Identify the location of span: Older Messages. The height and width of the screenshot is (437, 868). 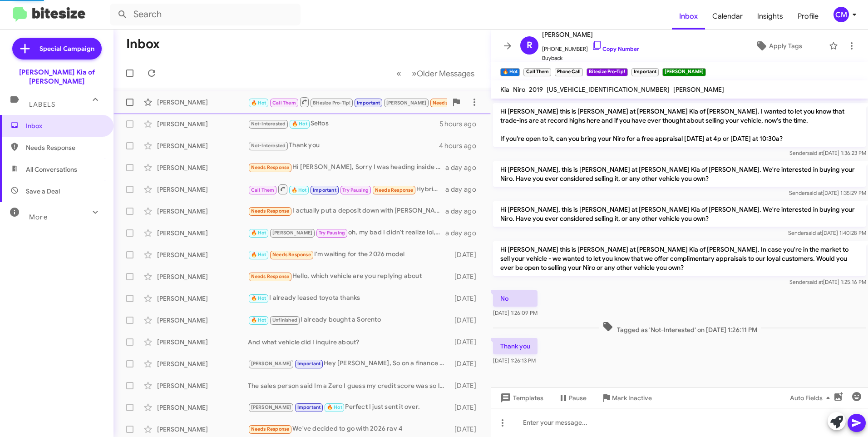
(445, 74).